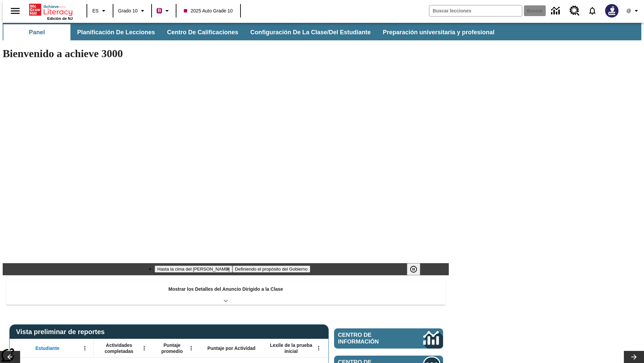  What do you see at coordinates (159, 10) in the screenshot?
I see `span: B` at bounding box center [159, 10].